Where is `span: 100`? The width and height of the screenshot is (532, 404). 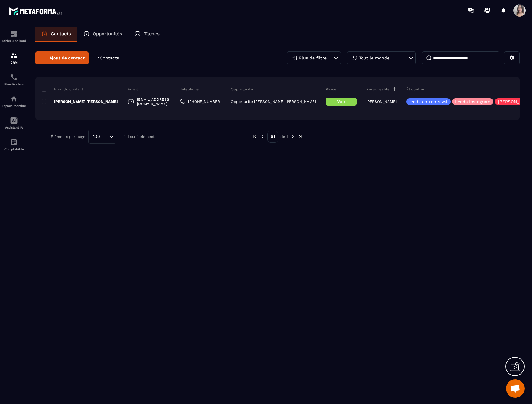
span: 100 is located at coordinates (97, 137).